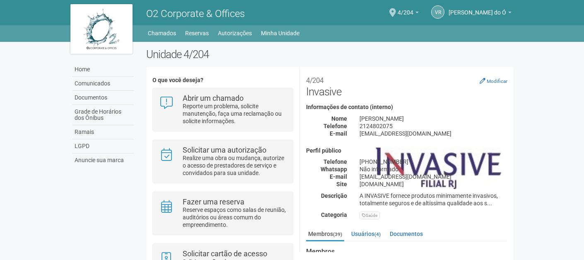 The image size is (584, 260). I want to click on strong: Site, so click(342, 184).